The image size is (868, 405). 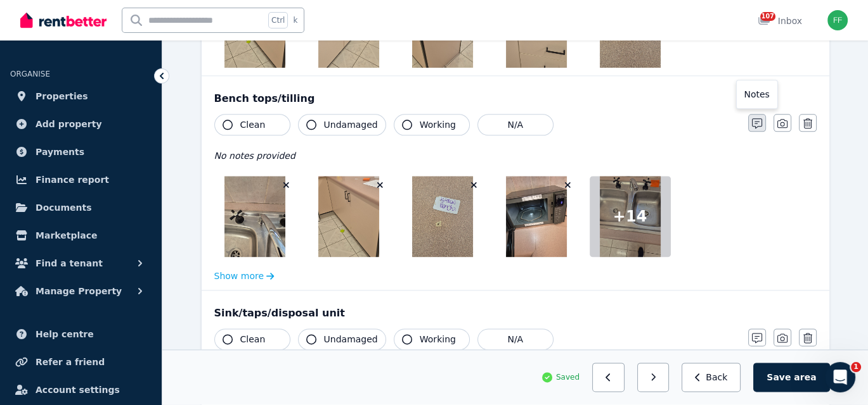 What do you see at coordinates (515, 99) in the screenshot?
I see `div: Bench tops/tilling` at bounding box center [515, 99].